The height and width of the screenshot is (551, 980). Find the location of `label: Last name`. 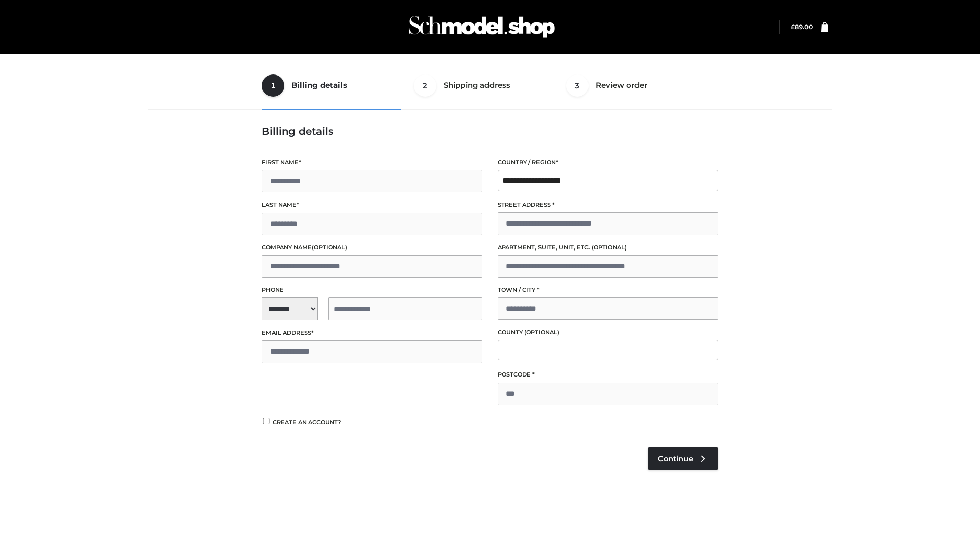

label: Last name is located at coordinates (372, 205).